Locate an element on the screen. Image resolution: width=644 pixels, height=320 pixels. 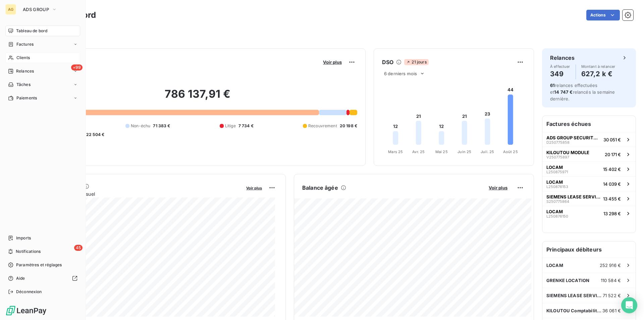
span: Imports is located at coordinates (24, 238).